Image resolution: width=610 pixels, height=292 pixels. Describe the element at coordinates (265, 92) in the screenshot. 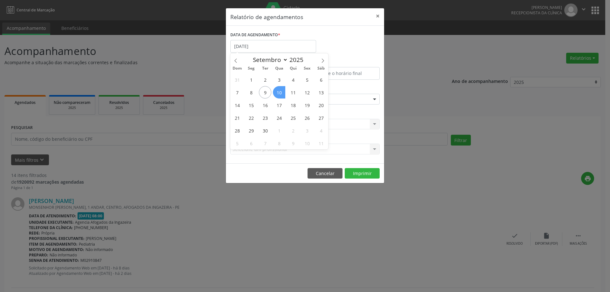

I see `span: Setembro 9, 2025` at that location.